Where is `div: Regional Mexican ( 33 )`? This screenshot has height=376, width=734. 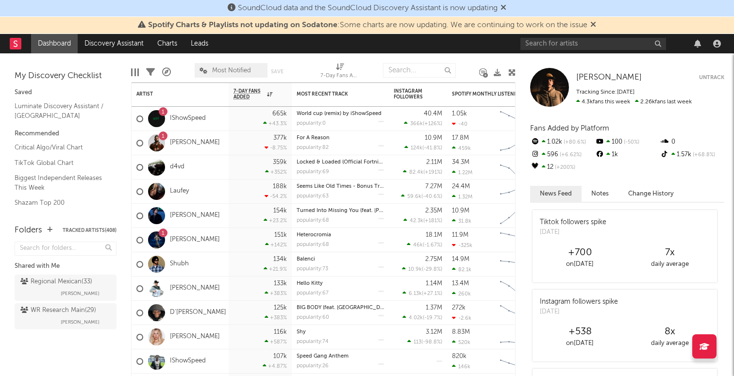
div: Regional Mexican ( 33 ) is located at coordinates (56, 282).